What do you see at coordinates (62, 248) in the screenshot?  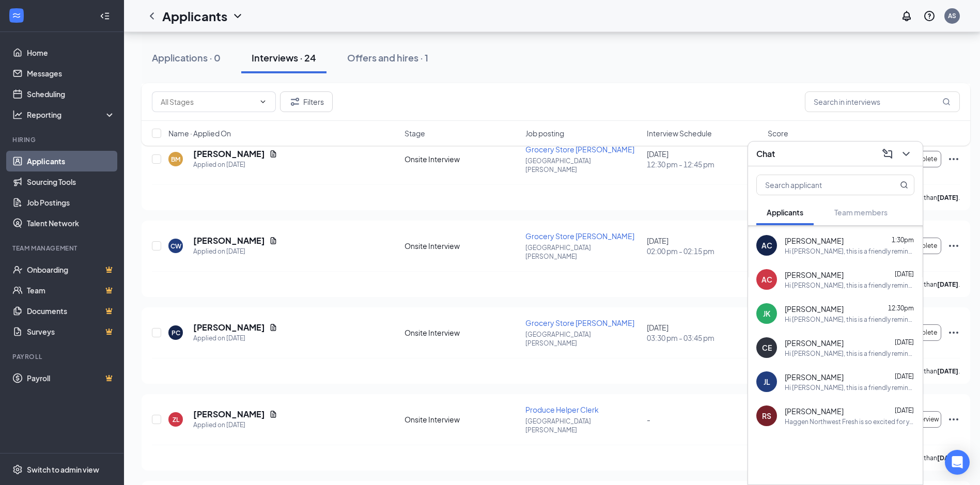 I see `div: Team Management` at bounding box center [62, 248].